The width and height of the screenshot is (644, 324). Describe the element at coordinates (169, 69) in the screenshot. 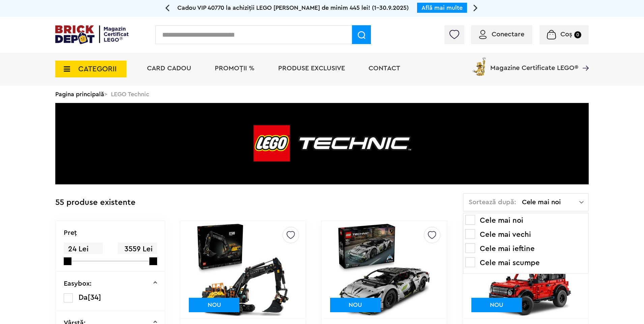

I see `a: Card Cadou` at that location.